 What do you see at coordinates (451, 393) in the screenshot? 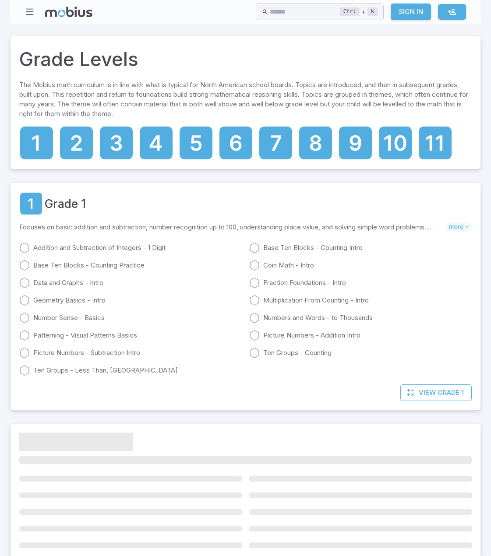
I see `span: Grade 1` at bounding box center [451, 393].